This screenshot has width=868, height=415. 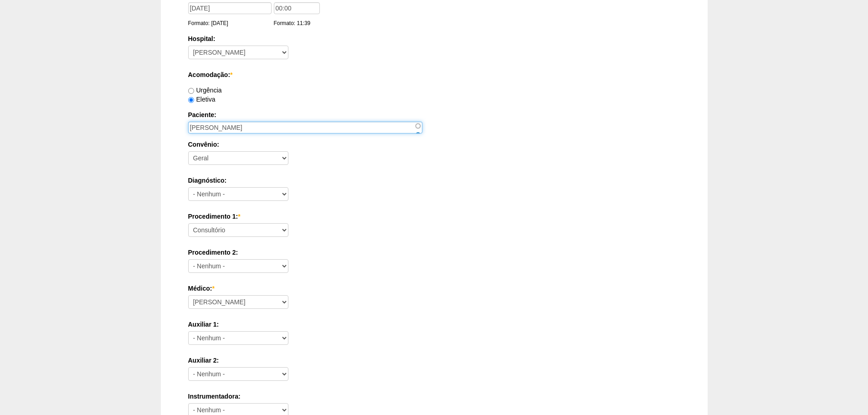 What do you see at coordinates (191, 90) in the screenshot?
I see `input: Urgência` at bounding box center [191, 90].